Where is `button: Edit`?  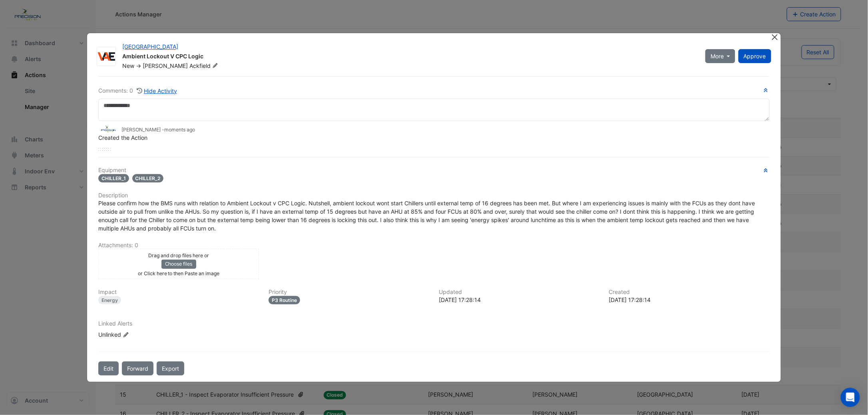
button: Edit is located at coordinates (108, 368).